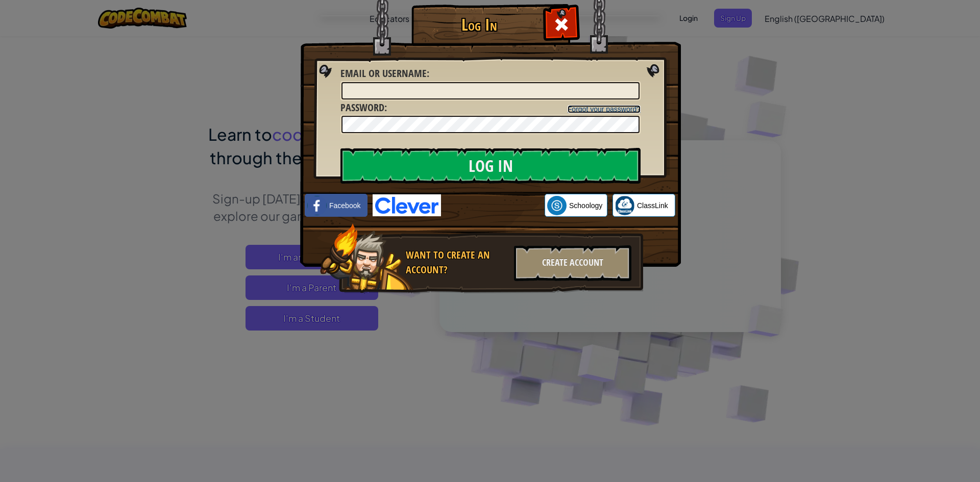  Describe the element at coordinates (557, 206) in the screenshot. I see `img: schoology.png` at that location.